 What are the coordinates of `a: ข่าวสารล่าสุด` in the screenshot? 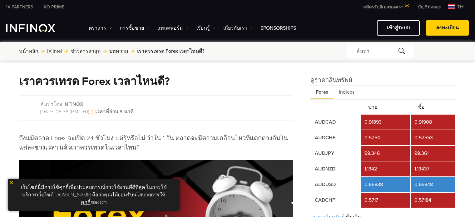 It's located at (86, 51).